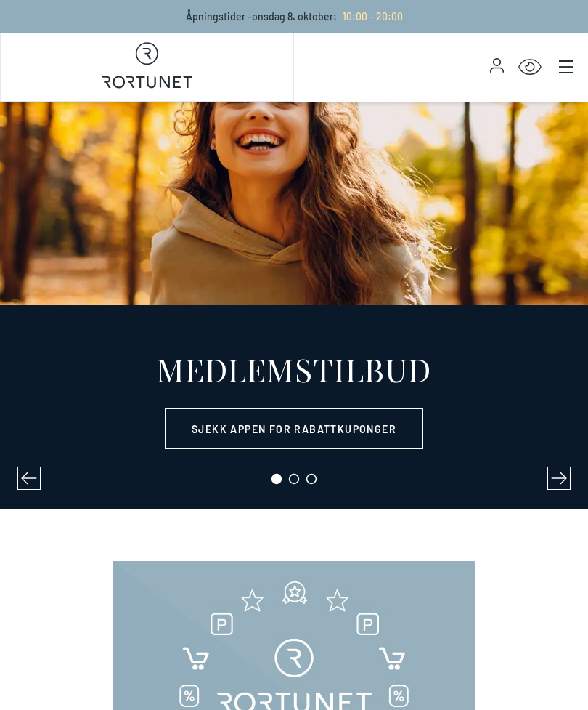  Describe the element at coordinates (370, 16) in the screenshot. I see `a: 10:00 - 20:00` at that location.